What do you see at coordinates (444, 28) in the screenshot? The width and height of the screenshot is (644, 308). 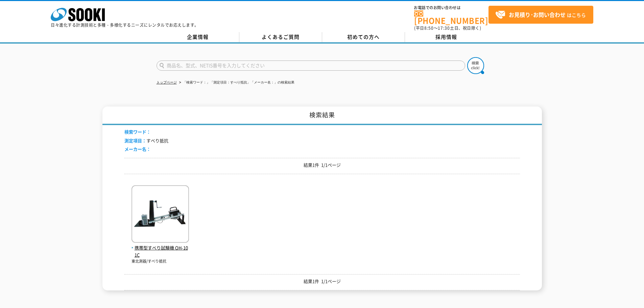 I see `span: 17:30` at bounding box center [444, 28].